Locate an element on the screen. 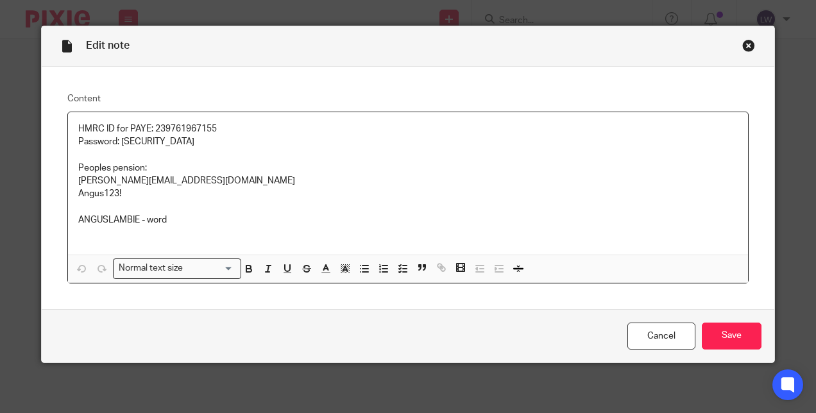 This screenshot has height=413, width=816. p: ANGUSLAMBIE - word is located at coordinates (408, 220).